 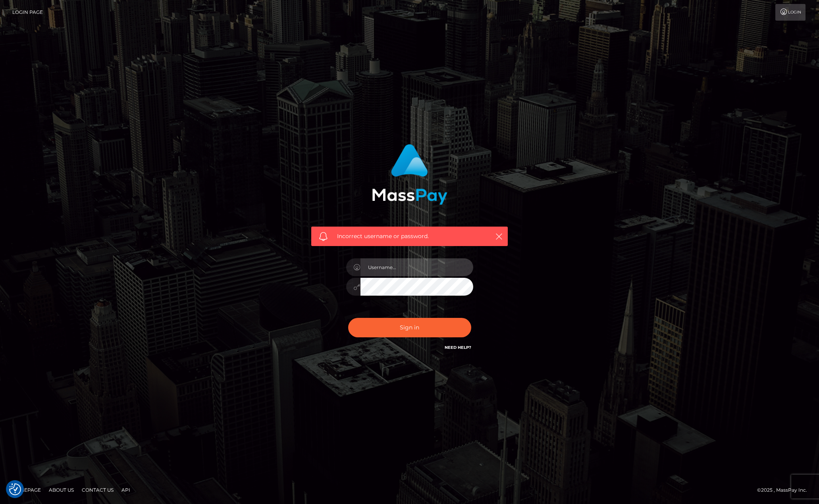 What do you see at coordinates (126, 490) in the screenshot?
I see `a: API` at bounding box center [126, 490].